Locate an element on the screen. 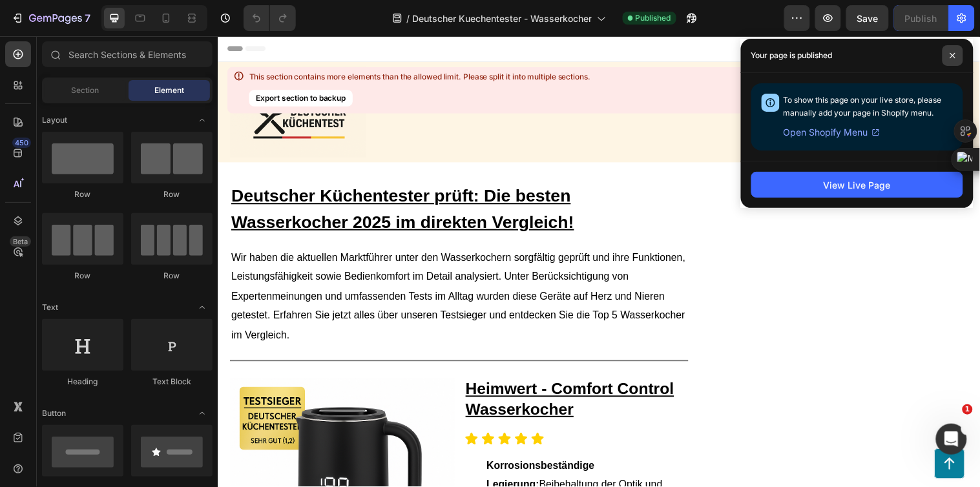 Image resolution: width=980 pixels, height=487 pixels. div: This section contains more elements than the allowed limit. Please split it into multiple sections. is located at coordinates (420, 78).